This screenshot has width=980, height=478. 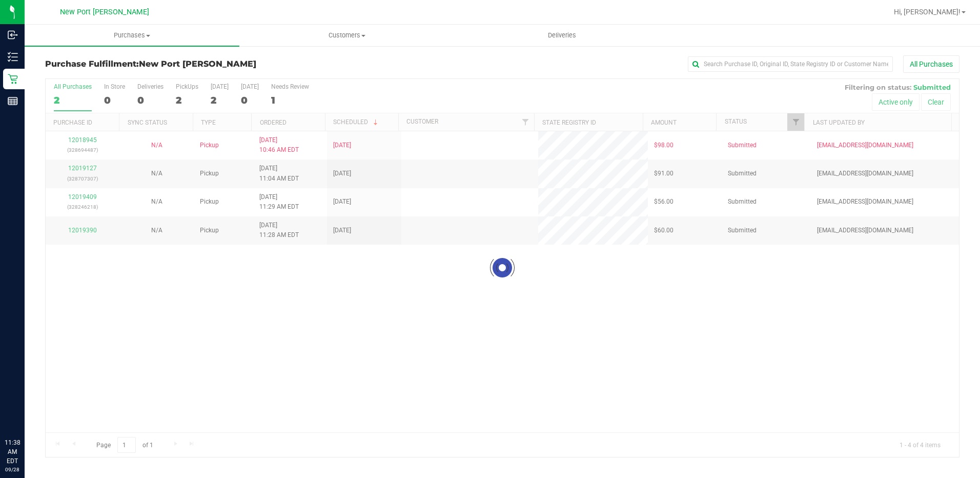 What do you see at coordinates (13, 35) in the screenshot?
I see `inline-svg: Inbound` at bounding box center [13, 35].